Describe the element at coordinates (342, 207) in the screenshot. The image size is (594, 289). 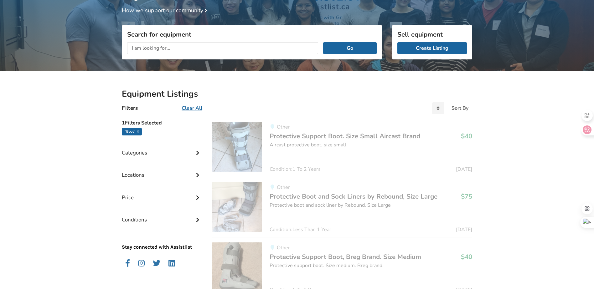
I see `a: mobility-protective boot and sock liners by rebound, size largeOtherProtective Boot and Sock Line...` at that location.